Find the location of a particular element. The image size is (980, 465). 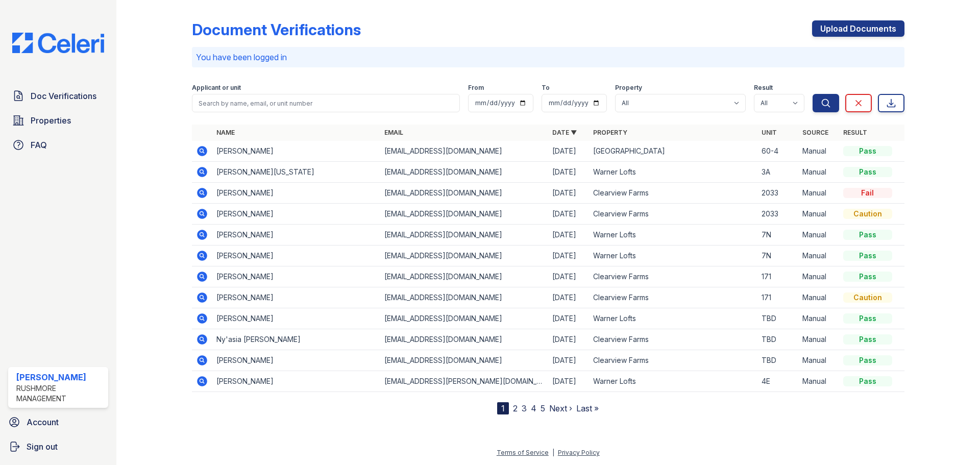

td: 60-4 is located at coordinates (778, 151).